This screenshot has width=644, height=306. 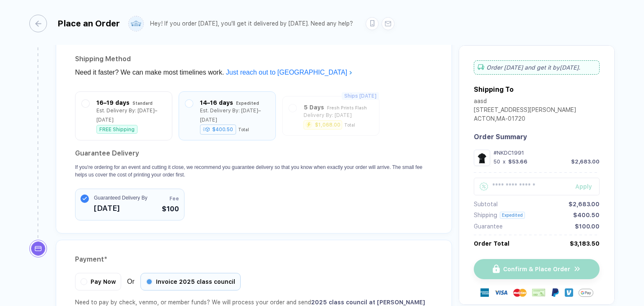 What do you see at coordinates (493, 89) in the screenshot?
I see `div: Shipping To` at bounding box center [493, 89].